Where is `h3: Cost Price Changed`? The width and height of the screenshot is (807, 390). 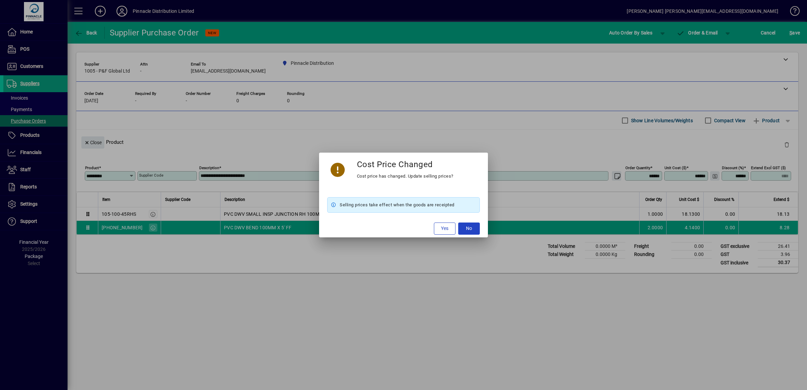 h3: Cost Price Changed is located at coordinates (395, 164).